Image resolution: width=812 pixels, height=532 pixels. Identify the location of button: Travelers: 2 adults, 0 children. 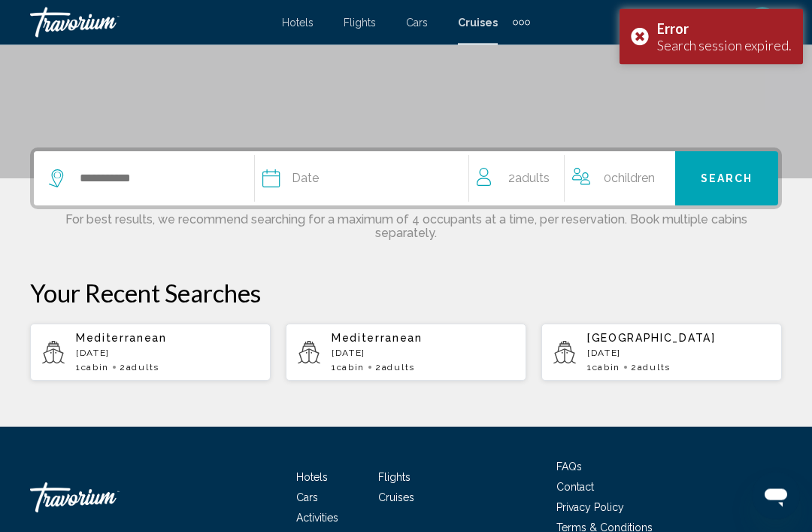
(573, 179).